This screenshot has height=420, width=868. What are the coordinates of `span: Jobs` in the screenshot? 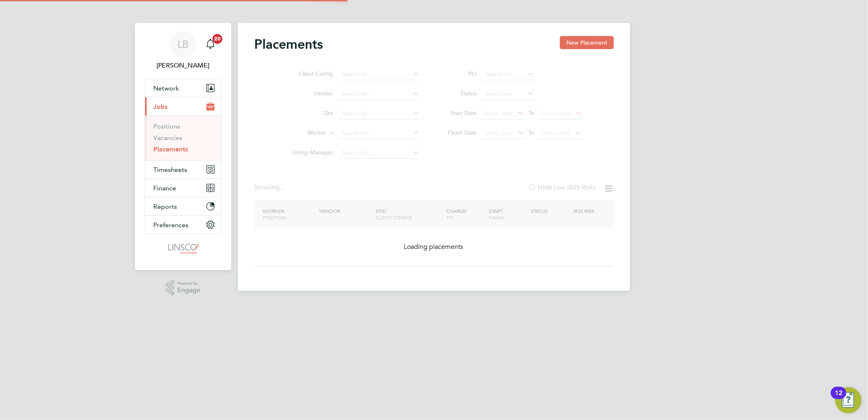 It's located at (160, 106).